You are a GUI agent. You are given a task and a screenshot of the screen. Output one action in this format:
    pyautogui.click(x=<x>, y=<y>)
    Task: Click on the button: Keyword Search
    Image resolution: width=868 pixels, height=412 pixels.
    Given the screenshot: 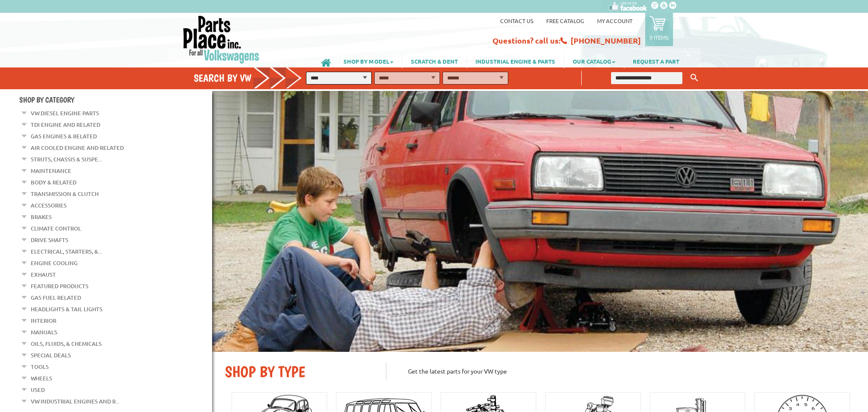 What is the action you would take?
    pyautogui.click(x=694, y=77)
    